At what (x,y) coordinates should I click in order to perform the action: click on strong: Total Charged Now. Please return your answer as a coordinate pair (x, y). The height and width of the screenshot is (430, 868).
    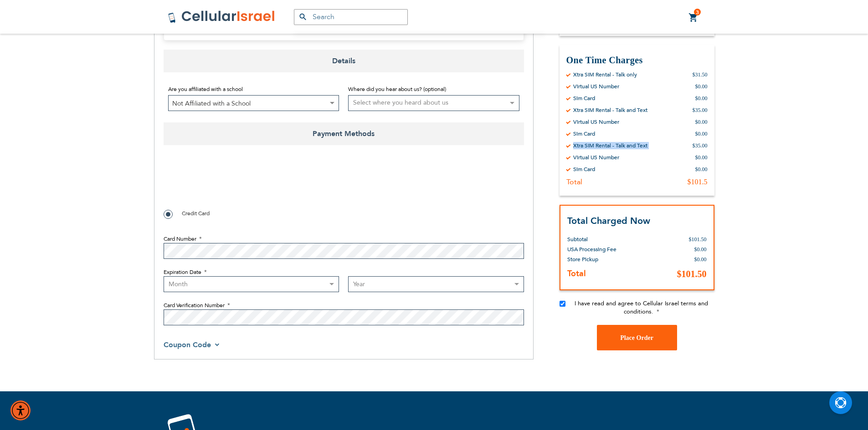
    Looking at the image, I should click on (609, 221).